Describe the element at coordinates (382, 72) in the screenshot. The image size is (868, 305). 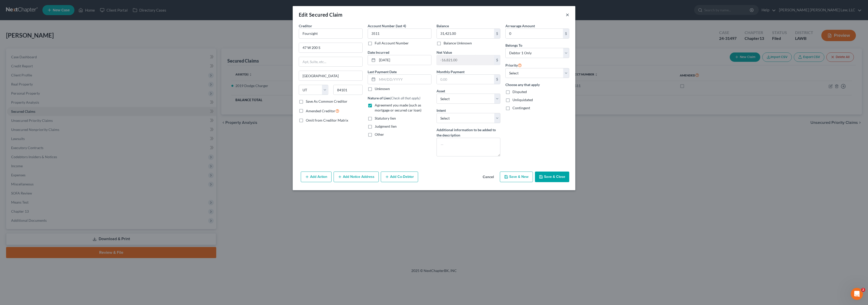
I see `label: Last Payment Date` at that location.